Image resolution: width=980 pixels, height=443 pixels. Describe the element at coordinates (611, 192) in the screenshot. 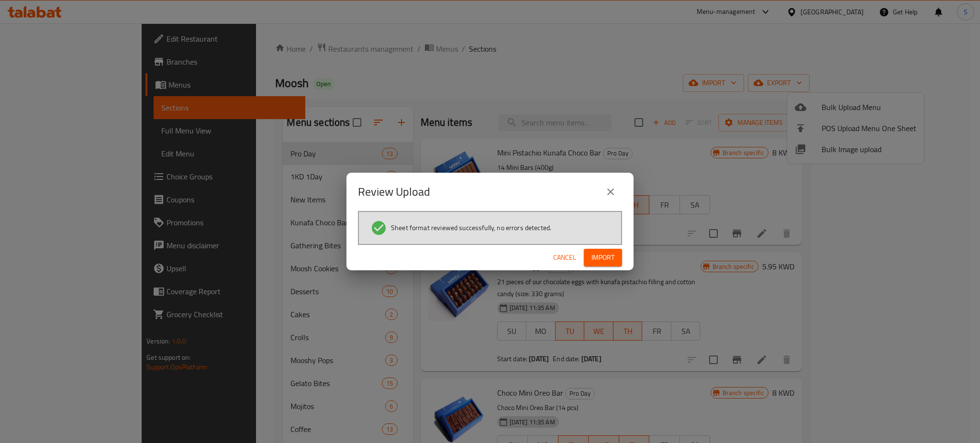

I see `button: close` at that location.